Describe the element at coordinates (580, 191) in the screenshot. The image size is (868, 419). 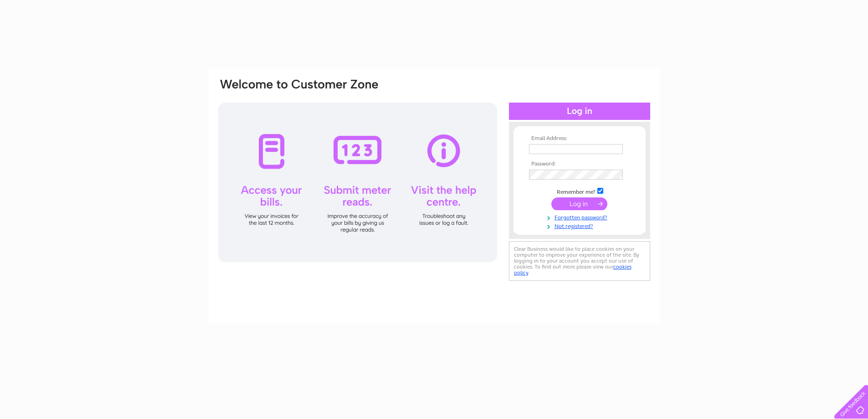
I see `td: Remember me?` at that location.